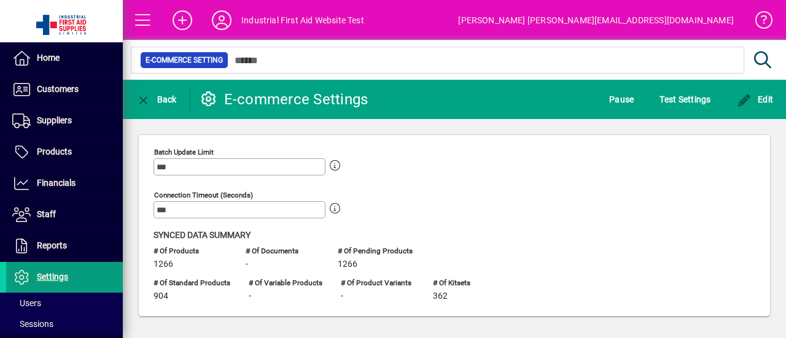  I want to click on span: Back, so click(156, 99).